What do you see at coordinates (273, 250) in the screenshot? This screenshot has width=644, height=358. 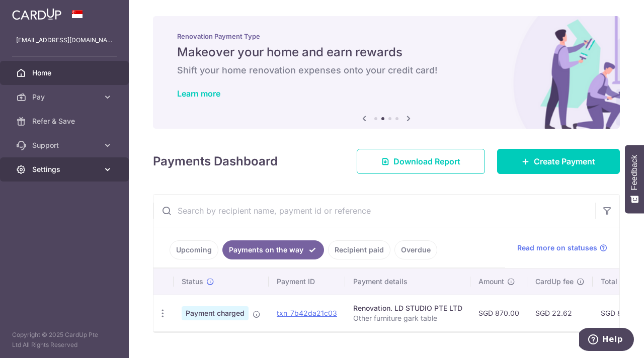 I see `a: Payments on the way` at bounding box center [273, 250].